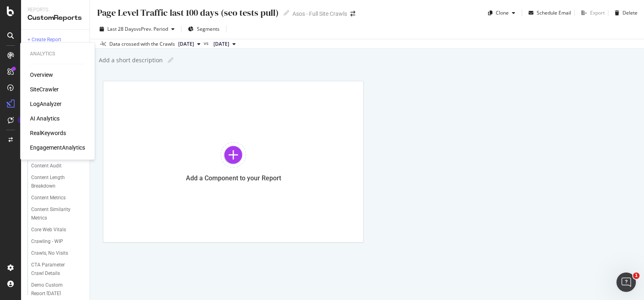 The height and width of the screenshot is (300, 644). What do you see at coordinates (58, 198) in the screenshot?
I see `a: Content Metrics` at bounding box center [58, 198].